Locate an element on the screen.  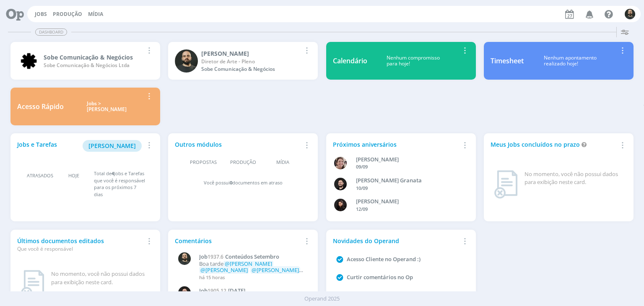
div: Próximos aniversários is located at coordinates (396, 144).